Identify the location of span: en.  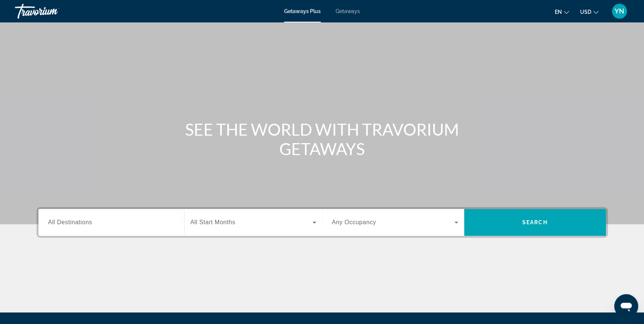
(558, 12).